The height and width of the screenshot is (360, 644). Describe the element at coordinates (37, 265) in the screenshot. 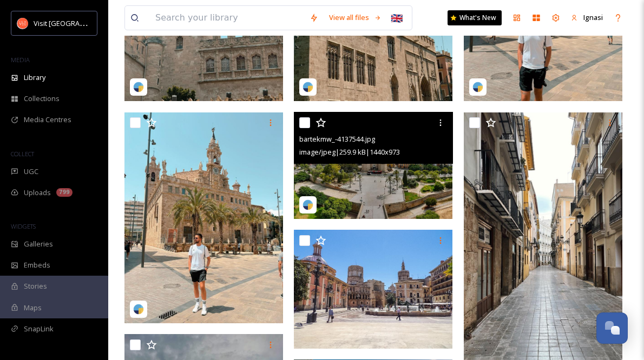

I see `span: Embeds` at that location.